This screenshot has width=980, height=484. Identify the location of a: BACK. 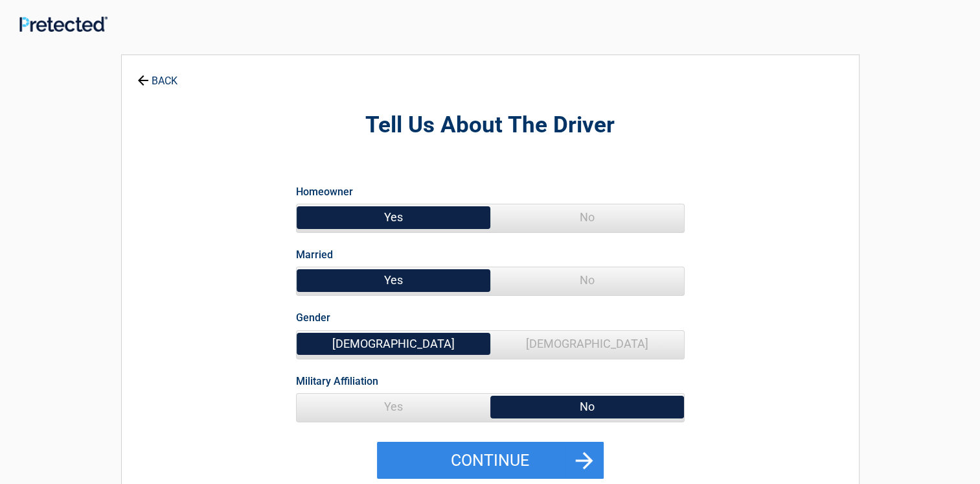
(158, 75).